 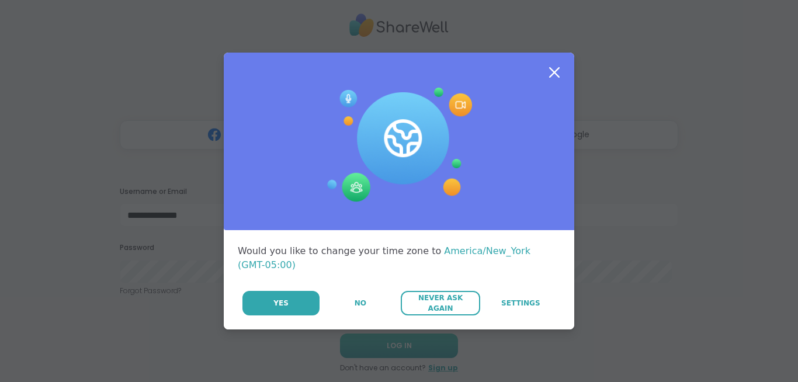 What do you see at coordinates (440, 303) in the screenshot?
I see `button: Never Ask Again` at bounding box center [440, 303].